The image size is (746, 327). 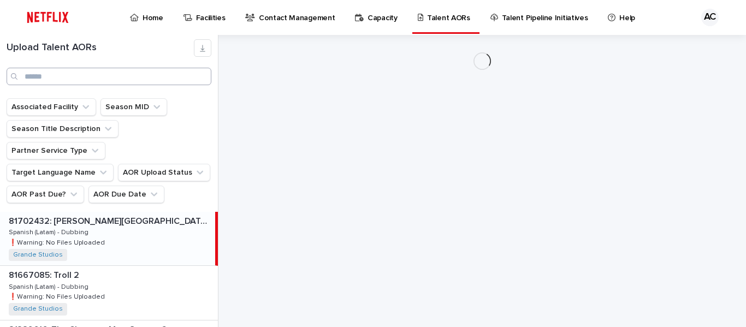 I want to click on button: Associated Facility, so click(x=51, y=107).